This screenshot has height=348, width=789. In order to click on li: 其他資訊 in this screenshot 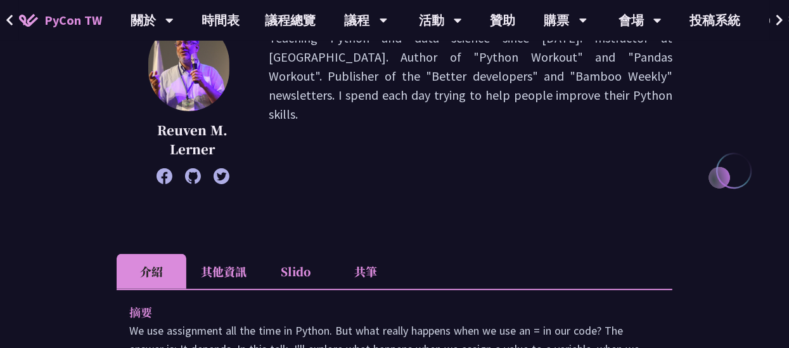, I will do `click(224, 271)`.